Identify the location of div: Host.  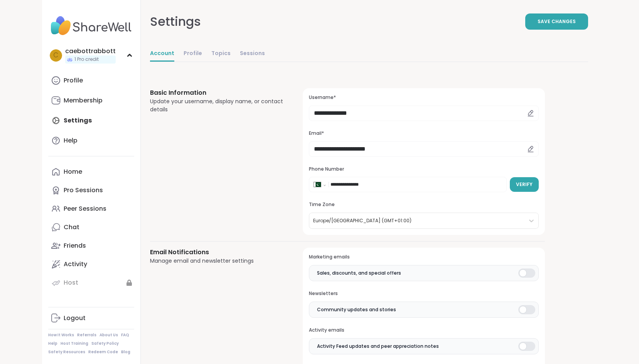
(71, 283).